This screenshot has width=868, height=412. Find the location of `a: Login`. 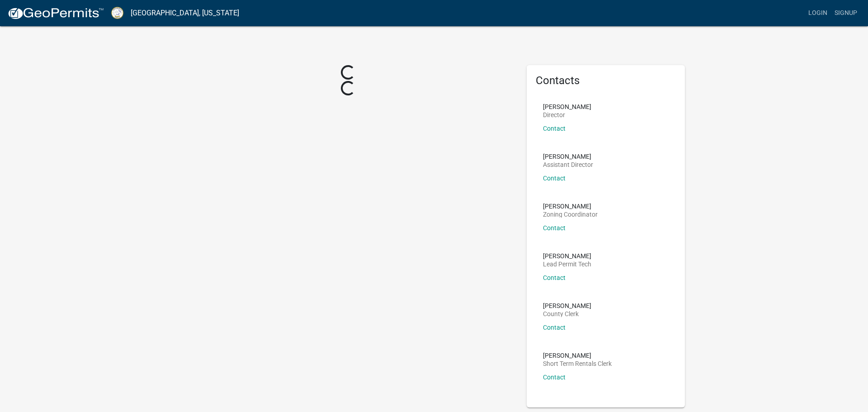

a: Login is located at coordinates (818, 13).